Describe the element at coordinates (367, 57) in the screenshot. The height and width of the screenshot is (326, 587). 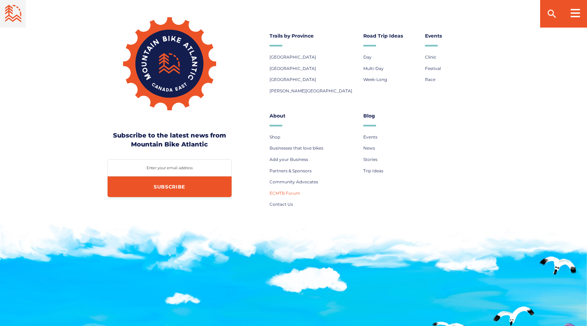
I see `a: Day` at that location.